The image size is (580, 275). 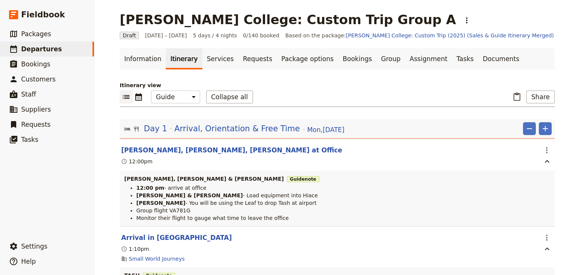 I want to click on a: Group, so click(x=391, y=59).